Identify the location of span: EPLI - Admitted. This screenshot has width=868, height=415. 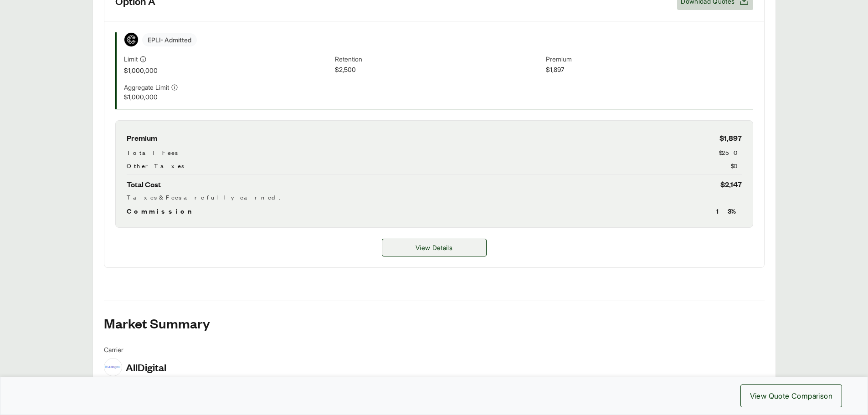
(170, 39).